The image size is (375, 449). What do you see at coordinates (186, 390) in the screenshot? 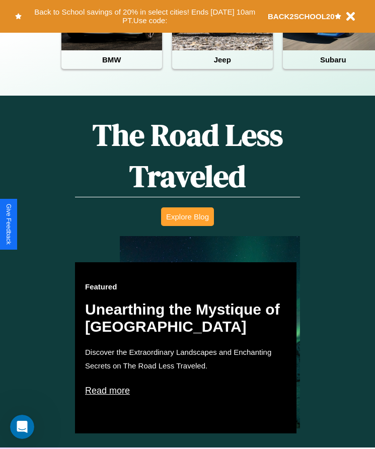
I see `p: Read more` at bounding box center [186, 390].